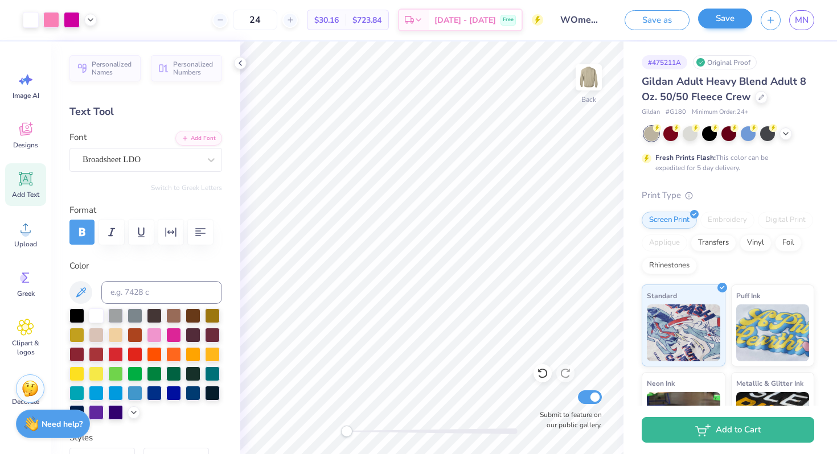  What do you see at coordinates (105, 68) in the screenshot?
I see `button: Personalized Names` at bounding box center [105, 68].